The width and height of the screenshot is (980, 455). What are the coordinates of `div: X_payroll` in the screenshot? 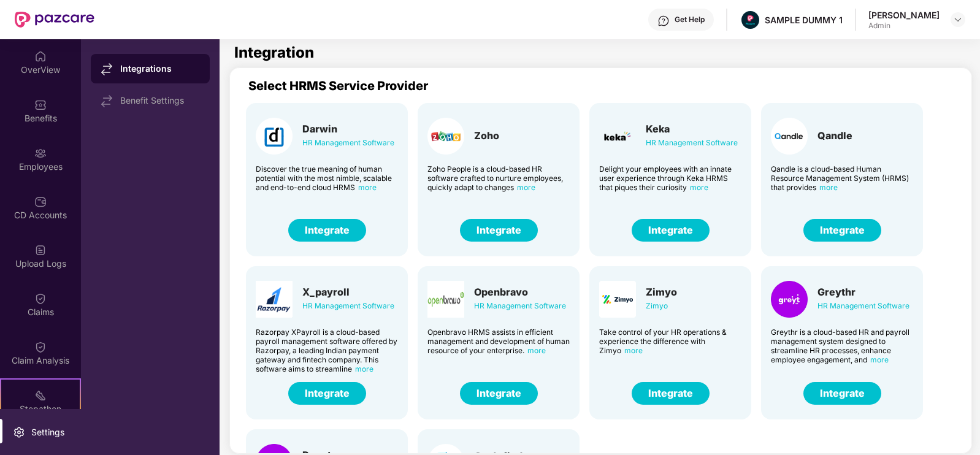 It's located at (348, 292).